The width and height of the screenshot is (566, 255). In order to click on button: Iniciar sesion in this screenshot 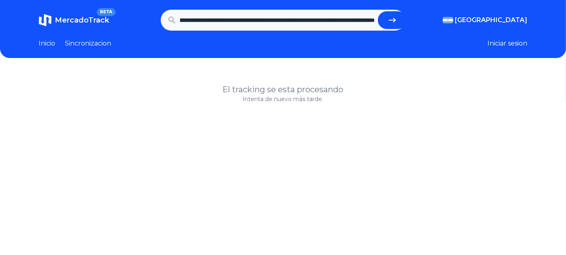, I will do `click(507, 44)`.